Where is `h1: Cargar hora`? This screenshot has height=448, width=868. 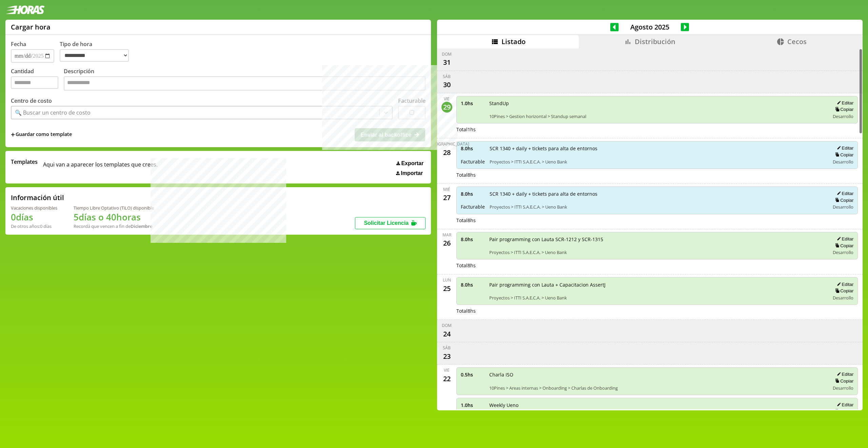 h1: Cargar hora is located at coordinates (30, 27).